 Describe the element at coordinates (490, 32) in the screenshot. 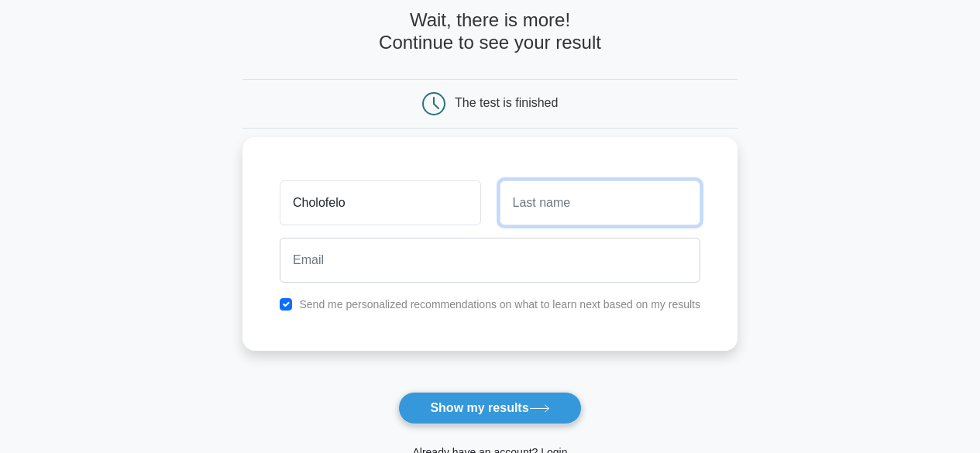

I see `h4: Wait, there is more! Continue to see your result` at that location.